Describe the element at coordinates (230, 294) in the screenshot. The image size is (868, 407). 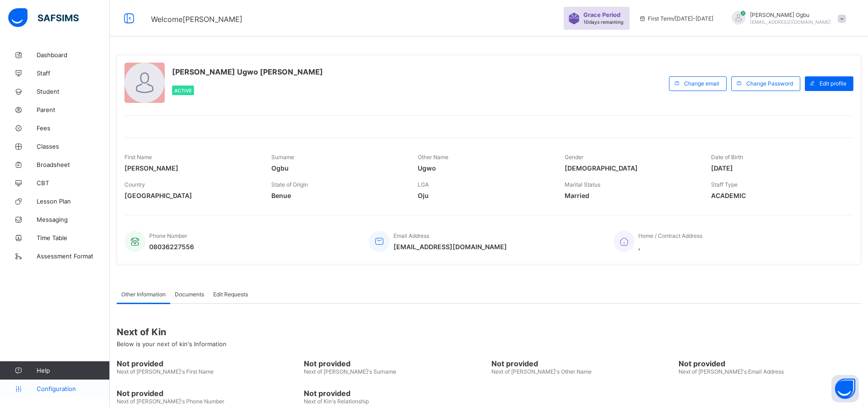
I see `span: Edit Requests` at that location.